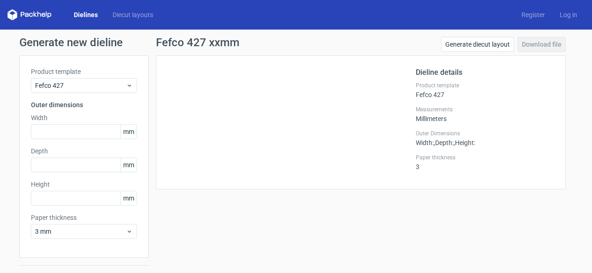  I want to click on a: Diecut layouts, so click(133, 15).